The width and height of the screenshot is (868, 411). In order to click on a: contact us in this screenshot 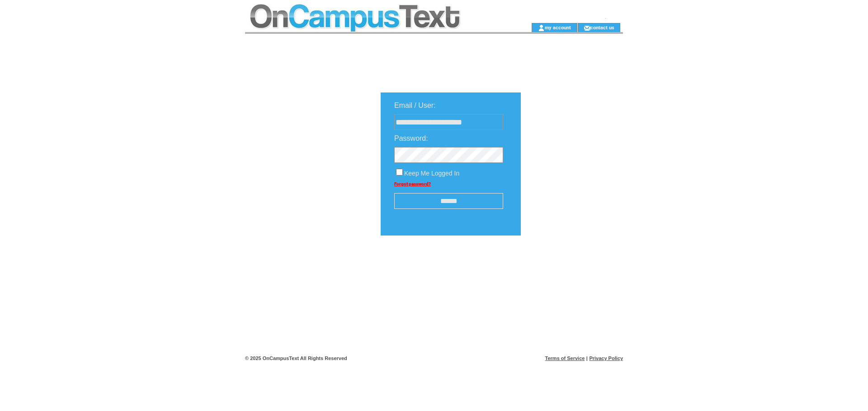, I will do `click(602, 27)`.